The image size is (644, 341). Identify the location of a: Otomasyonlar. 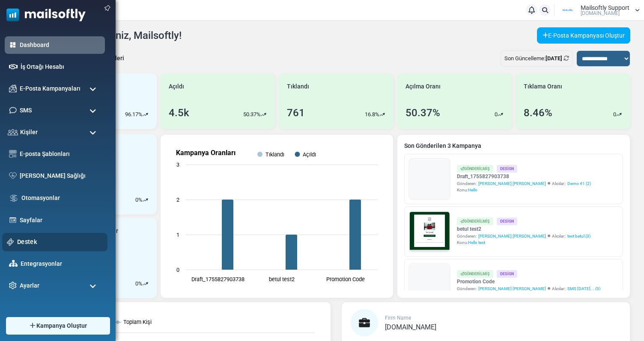
(61, 198).